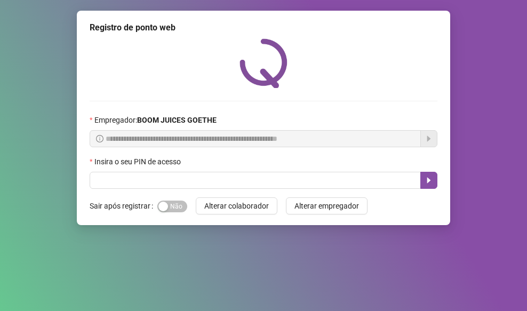 This screenshot has height=311, width=527. I want to click on div: Registro de ponto web, so click(264, 28).